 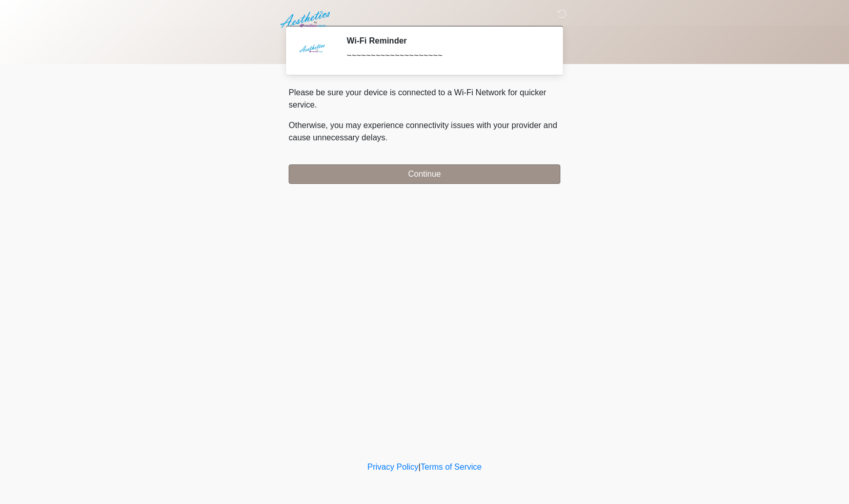 What do you see at coordinates (424, 99) in the screenshot?
I see `p: Please be sure your device is connected to a Wi-Fi Network for quicker service.` at bounding box center [424, 99].